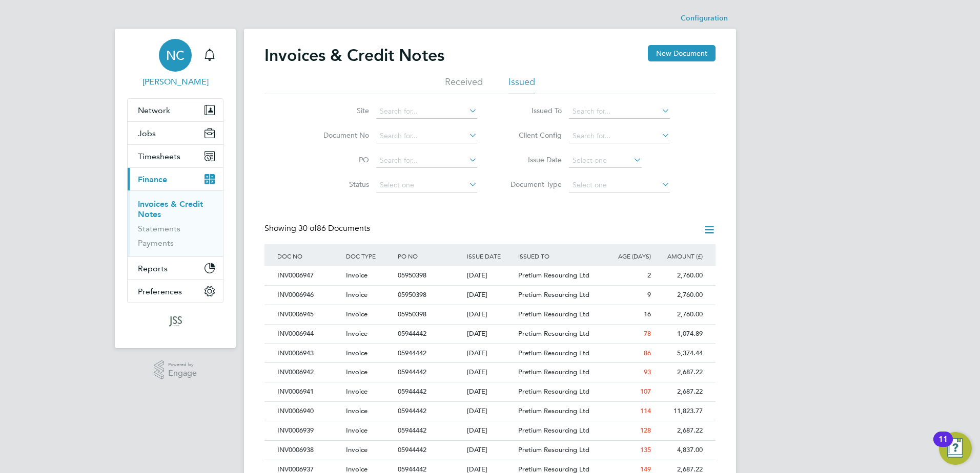  What do you see at coordinates (682, 53) in the screenshot?
I see `button: New Document` at bounding box center [682, 53].